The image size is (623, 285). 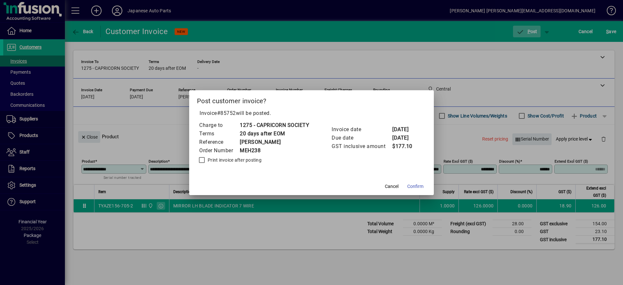 What do you see at coordinates (274, 151) in the screenshot?
I see `td: MEH238` at bounding box center [274, 151].